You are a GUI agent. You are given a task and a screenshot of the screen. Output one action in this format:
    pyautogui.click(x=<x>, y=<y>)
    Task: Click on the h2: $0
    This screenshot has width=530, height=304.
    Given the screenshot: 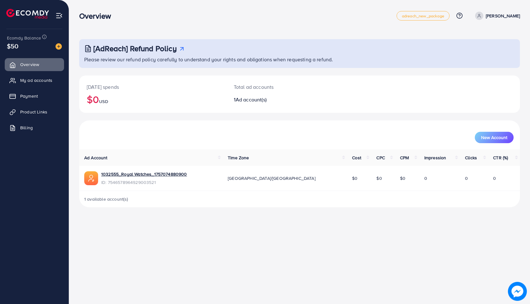 What is the action you would take?
    pyautogui.click(x=153, y=99)
    